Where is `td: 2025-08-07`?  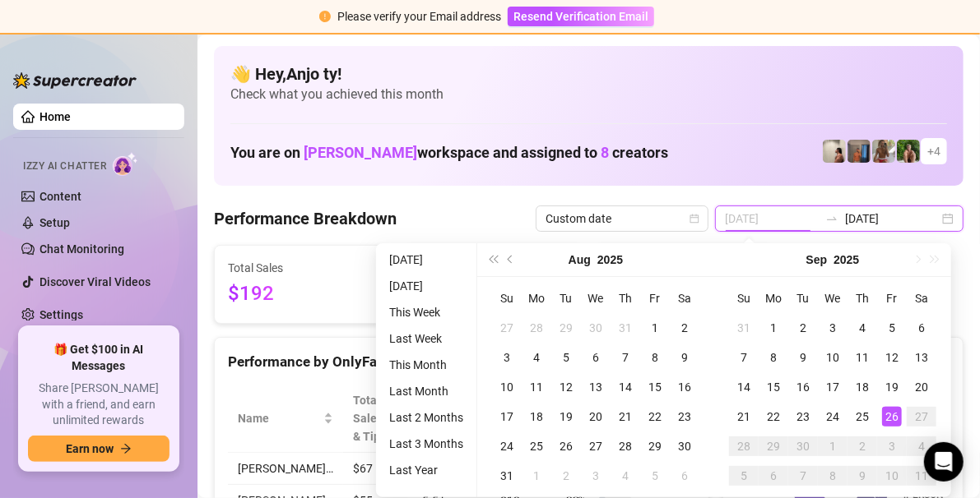
td: 2025-08-07 is located at coordinates (625, 358).